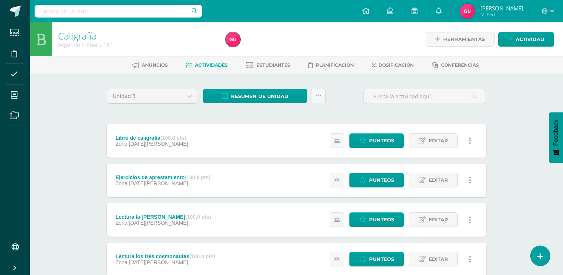 Image resolution: width=563 pixels, height=275 pixels. I want to click on div: Ejercicios de aprestamiento, so click(163, 177).